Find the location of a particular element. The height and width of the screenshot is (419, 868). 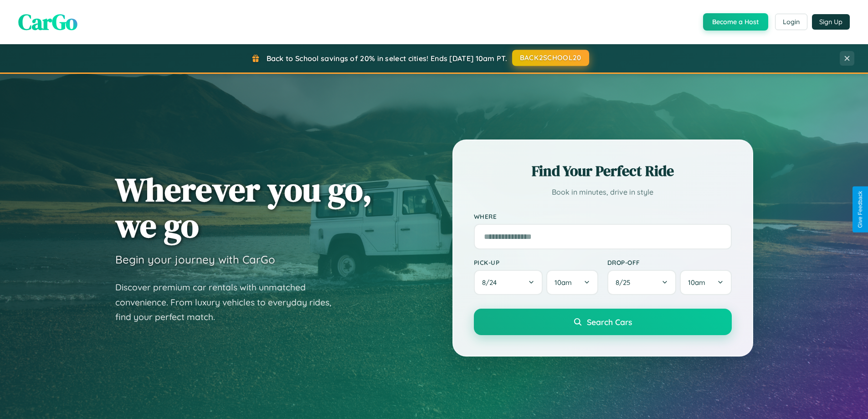

div: Give Feedback is located at coordinates (860, 209).